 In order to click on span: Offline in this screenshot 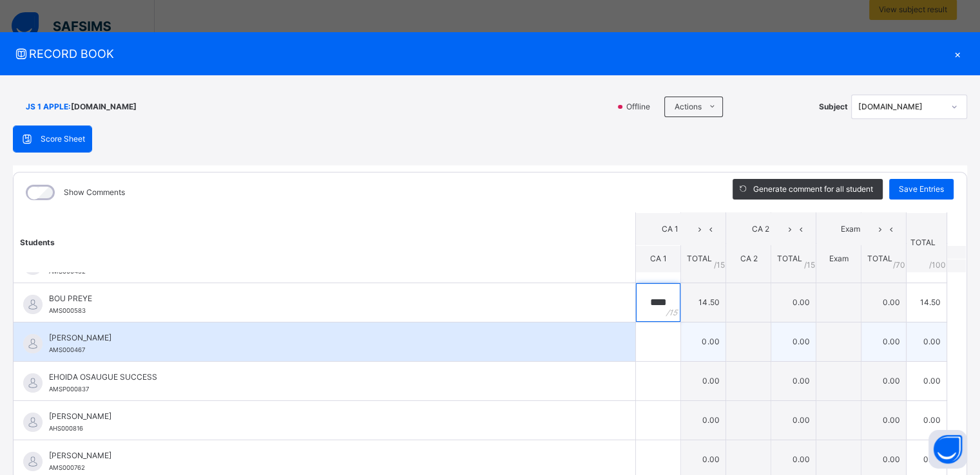, I will do `click(641, 107)`.